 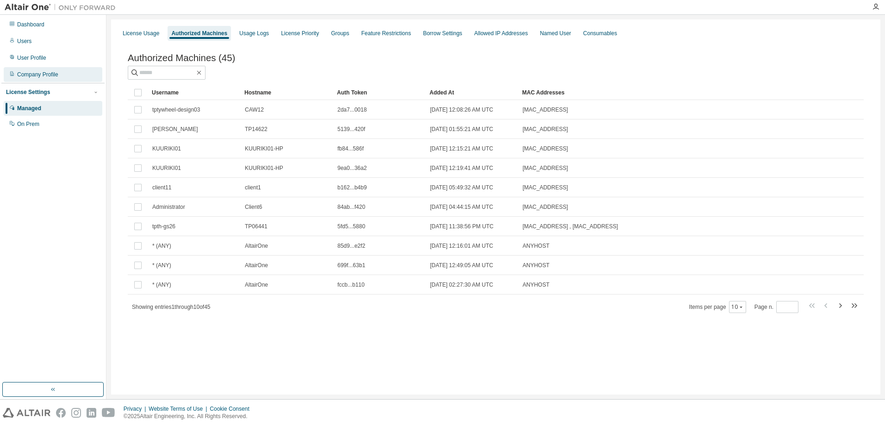 I want to click on span: fb84...586f, so click(x=350, y=149).